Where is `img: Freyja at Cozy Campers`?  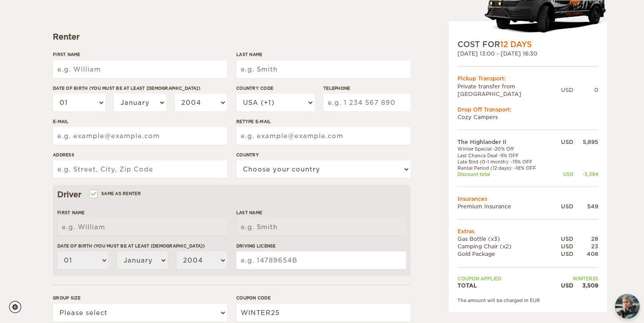 img: Freyja at Cozy Campers is located at coordinates (628, 306).